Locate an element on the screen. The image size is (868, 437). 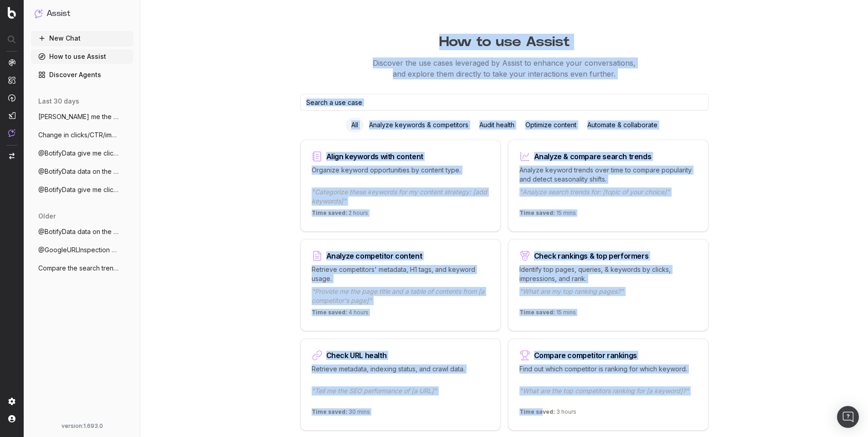
p: Identify top pages, queries, & keywords by clicks, impressions, and rank. is located at coordinates (608, 274).